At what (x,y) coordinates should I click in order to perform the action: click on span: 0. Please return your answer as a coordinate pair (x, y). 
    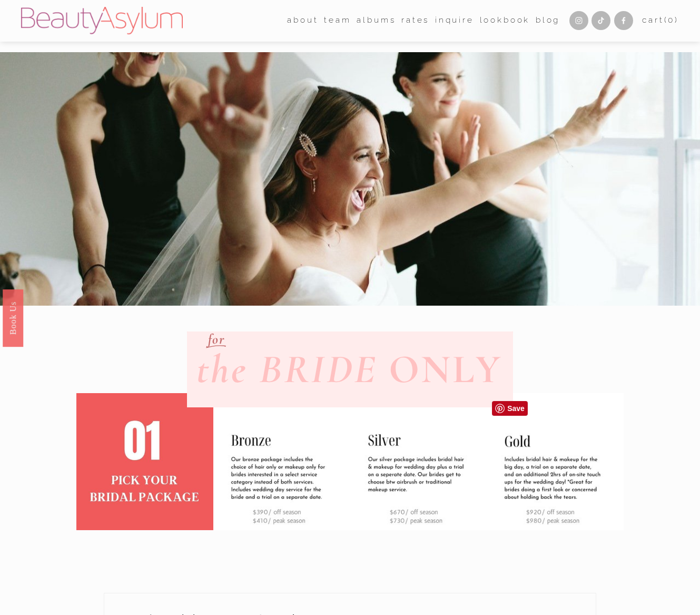
    Looking at the image, I should click on (671, 20).